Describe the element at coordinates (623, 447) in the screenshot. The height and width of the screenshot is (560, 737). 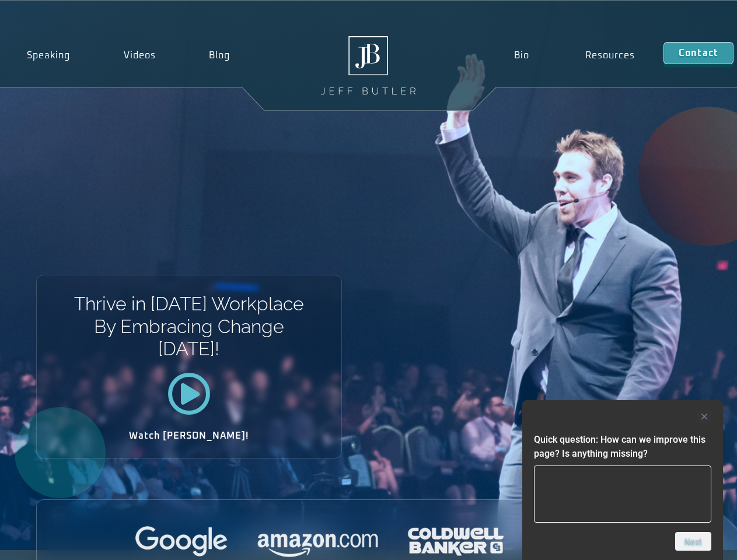
I see `h2: Quick question: How can we improve this page? Is anything missing?` at that location.